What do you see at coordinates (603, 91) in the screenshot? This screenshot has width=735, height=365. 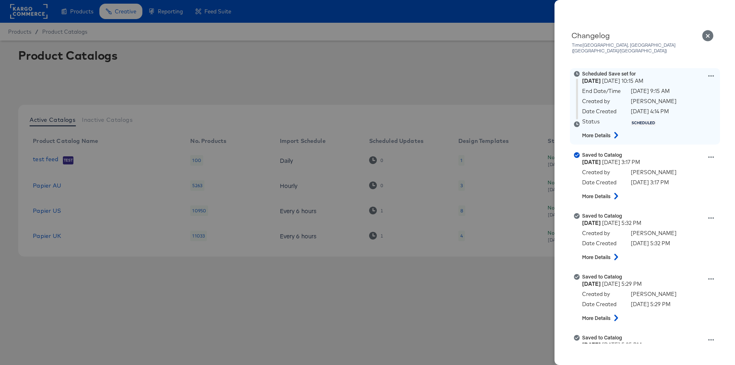 I see `div: End Date/Time` at bounding box center [603, 91].